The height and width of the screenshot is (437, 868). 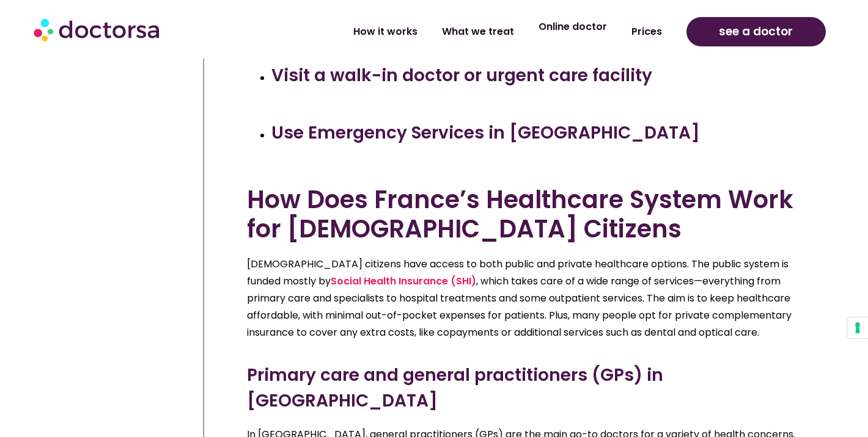 I want to click on a: What we treat, so click(x=478, y=31).